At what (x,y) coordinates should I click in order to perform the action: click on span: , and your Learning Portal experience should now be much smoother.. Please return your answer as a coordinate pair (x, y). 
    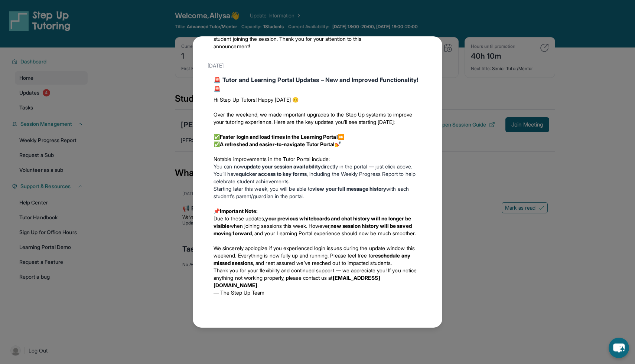
    Looking at the image, I should click on (334, 233).